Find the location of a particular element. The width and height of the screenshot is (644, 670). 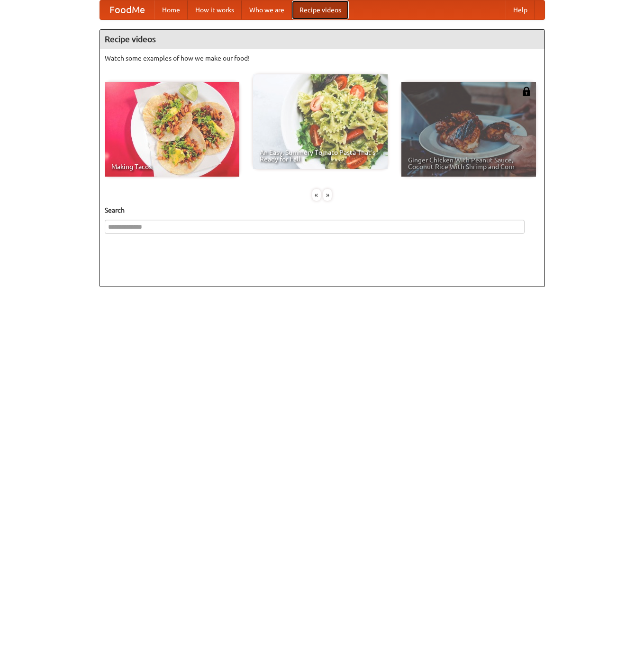

a: How it works is located at coordinates (215, 10).